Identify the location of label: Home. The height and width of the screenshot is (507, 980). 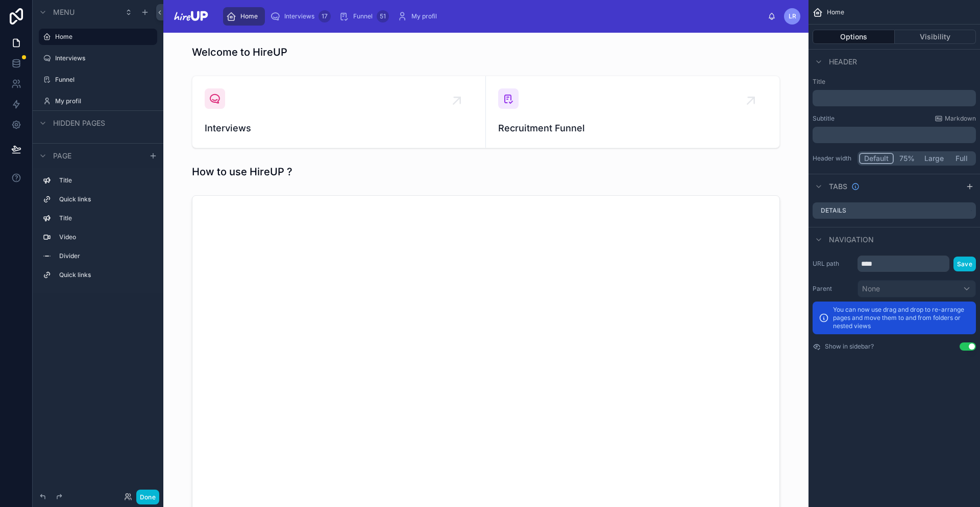
(103, 37).